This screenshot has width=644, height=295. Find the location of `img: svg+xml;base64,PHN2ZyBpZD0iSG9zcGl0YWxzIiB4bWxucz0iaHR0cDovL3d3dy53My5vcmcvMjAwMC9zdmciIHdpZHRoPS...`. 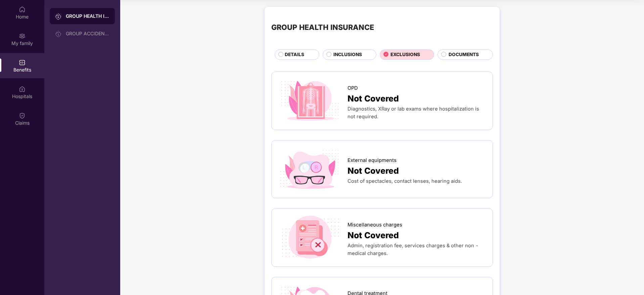

img: svg+xml;base64,PHN2ZyBpZD0iSG9zcGl0YWxzIiB4bWxucz0iaHR0cDovL3d3dy53My5vcmcvMjAwMC9zdmciIHdpZHRoPS... is located at coordinates (22, 89).